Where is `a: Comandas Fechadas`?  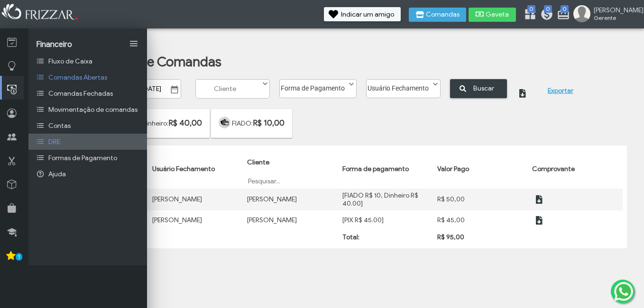
a: Comandas Fechadas is located at coordinates (88, 94).